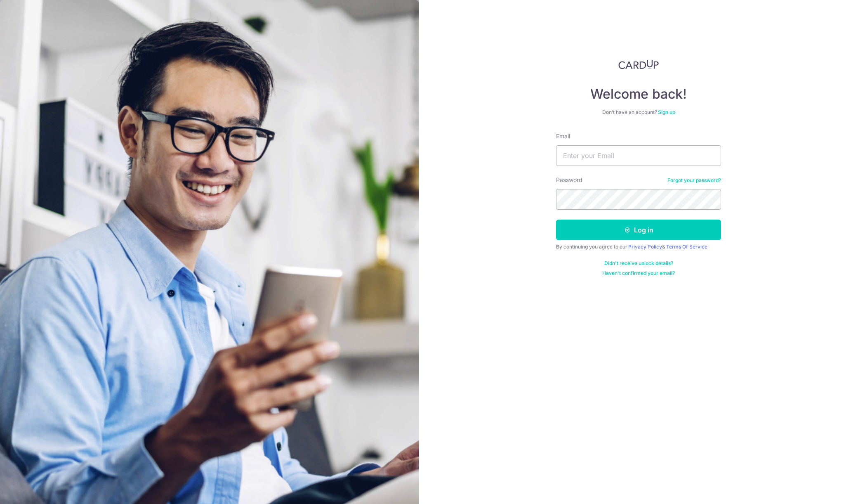  What do you see at coordinates (666, 112) in the screenshot?
I see `a: Sign up` at bounding box center [666, 112].